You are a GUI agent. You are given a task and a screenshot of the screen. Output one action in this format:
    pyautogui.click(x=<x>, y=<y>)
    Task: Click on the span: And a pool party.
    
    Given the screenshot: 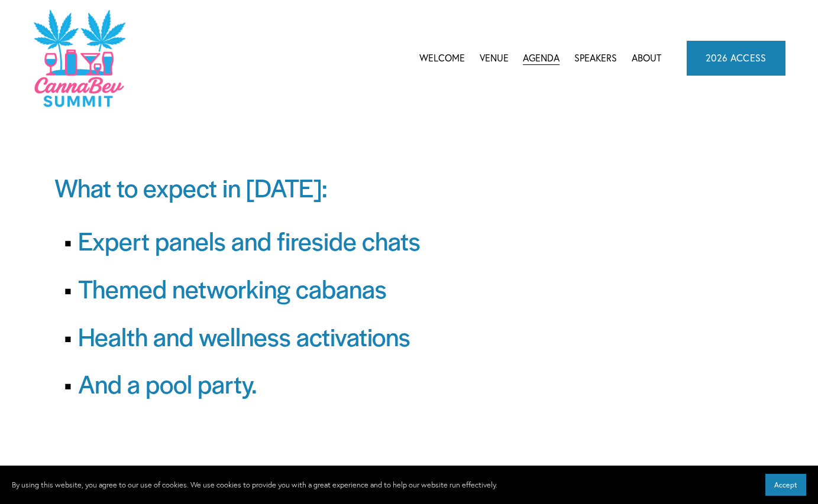 What is the action you would take?
    pyautogui.click(x=168, y=383)
    